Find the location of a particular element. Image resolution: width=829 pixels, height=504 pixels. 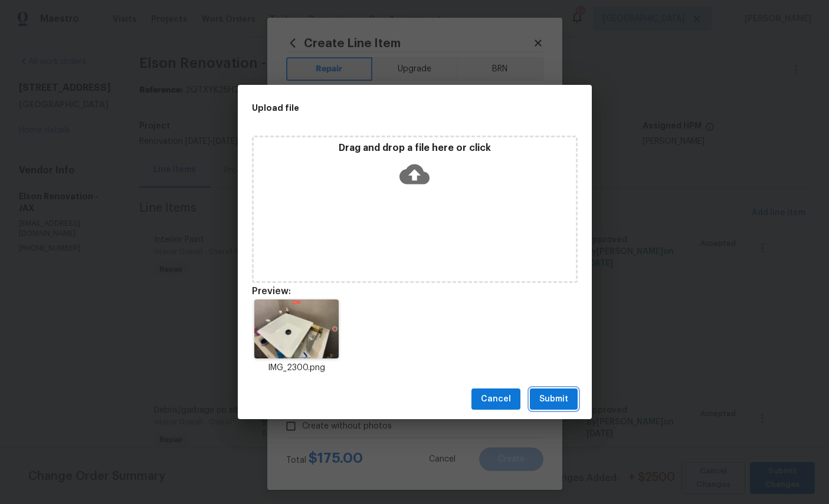

h2: Upload file is located at coordinates (388, 108).